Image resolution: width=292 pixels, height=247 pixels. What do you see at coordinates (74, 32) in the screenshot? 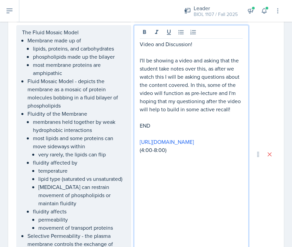
I see `p: The Fluid Mosaic Model` at bounding box center [74, 32].